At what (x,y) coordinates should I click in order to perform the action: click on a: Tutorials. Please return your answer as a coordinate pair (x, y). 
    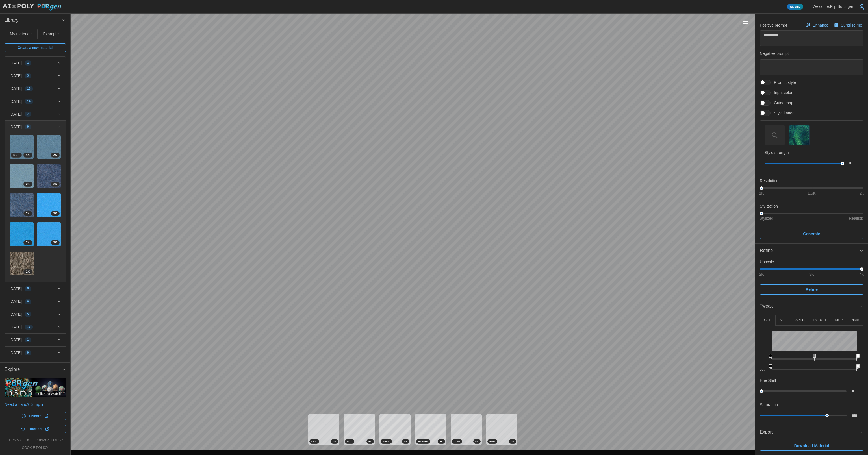
    Looking at the image, I should click on (35, 429).